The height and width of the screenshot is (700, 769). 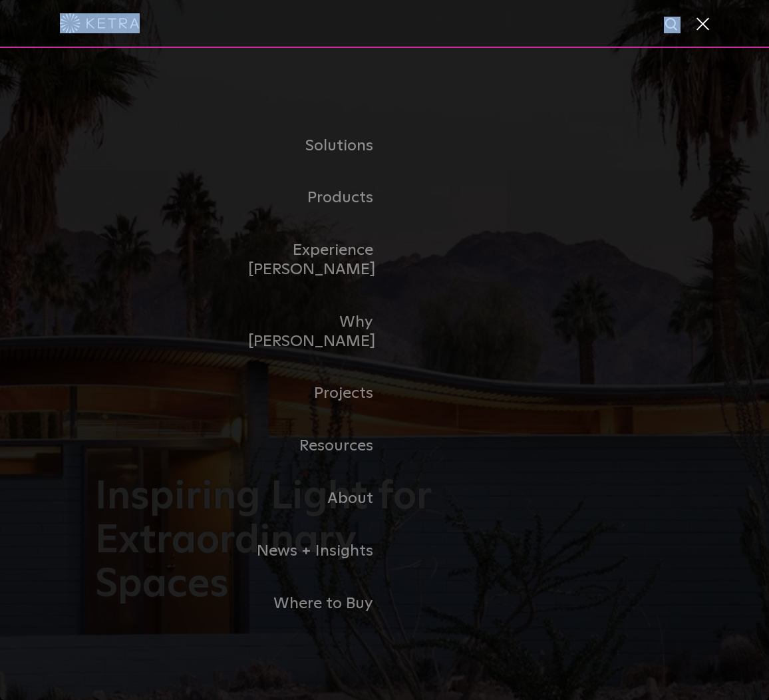 What do you see at coordinates (316, 499) in the screenshot?
I see `a: About` at bounding box center [316, 499].